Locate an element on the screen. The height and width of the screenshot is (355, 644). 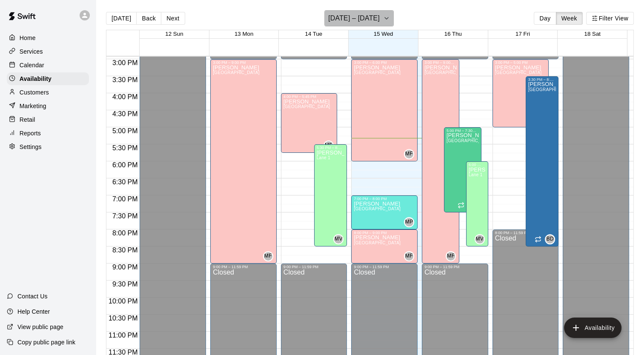
span: 9:00 PM is located at coordinates (125, 267).